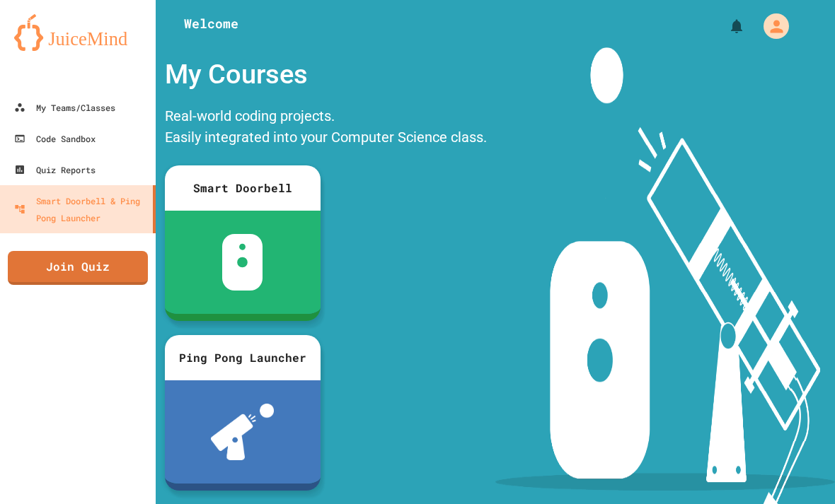 This screenshot has height=504, width=835. I want to click on div: My Account, so click(770, 26).